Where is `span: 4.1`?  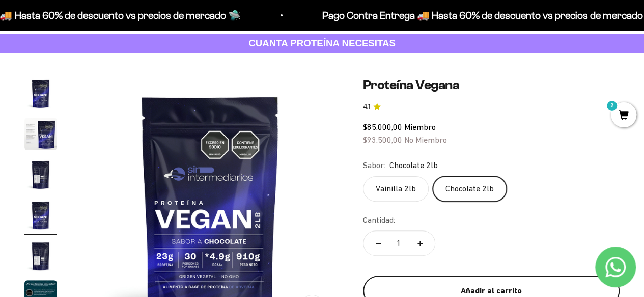 span: 4.1 is located at coordinates (366, 107).